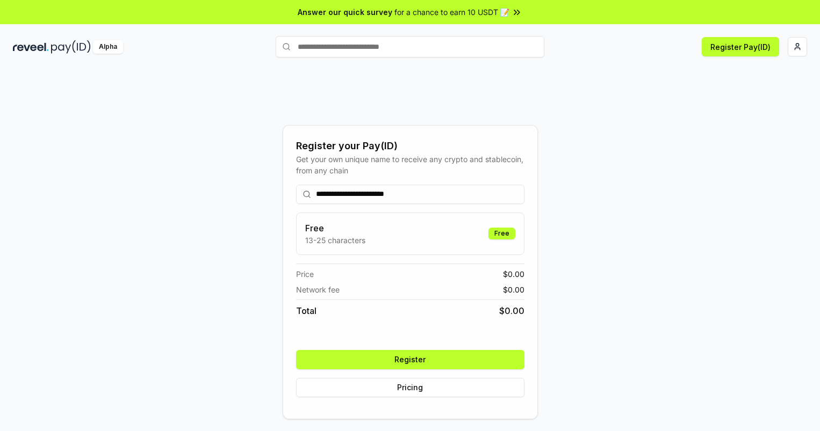 The image size is (820, 431). What do you see at coordinates (502, 234) in the screenshot?
I see `div: Free` at bounding box center [502, 234].